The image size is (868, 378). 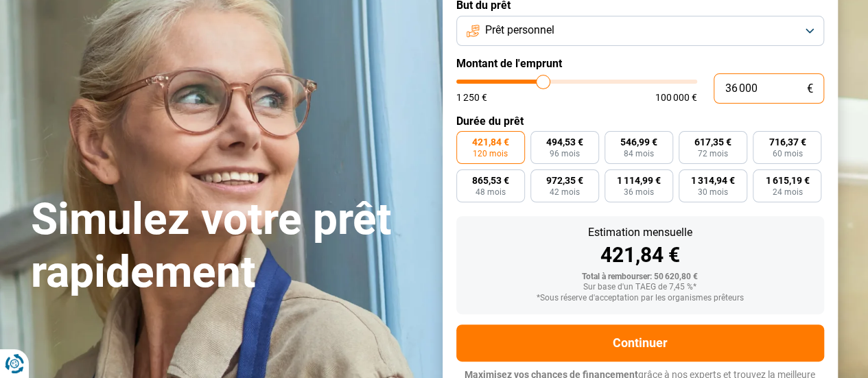 I want to click on span: 60 mois, so click(x=787, y=154).